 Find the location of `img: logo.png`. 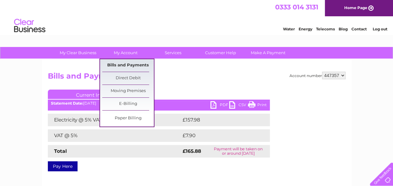

img: logo.png is located at coordinates (30, 26).